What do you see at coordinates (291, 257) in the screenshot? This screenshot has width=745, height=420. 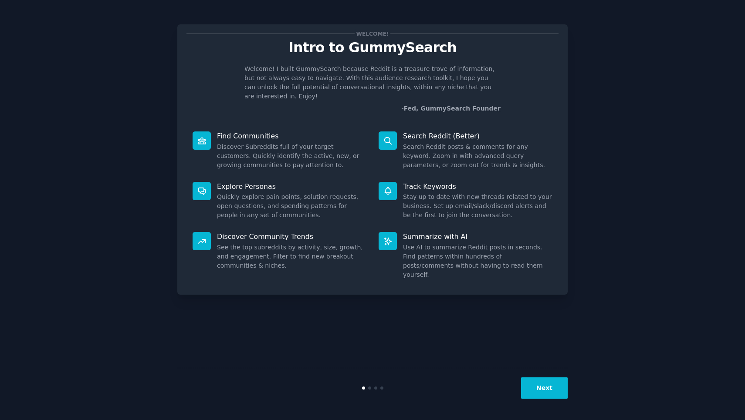 I see `dd: See the top subreddits by activity, size, growth, and engagement. Filter to find new breakout com...` at bounding box center [291, 257].